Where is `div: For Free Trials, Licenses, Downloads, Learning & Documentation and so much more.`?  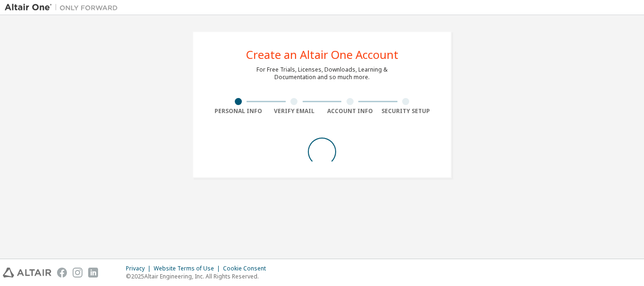 div: For Free Trials, Licenses, Downloads, Learning & Documentation and so much more. is located at coordinates (322, 74).